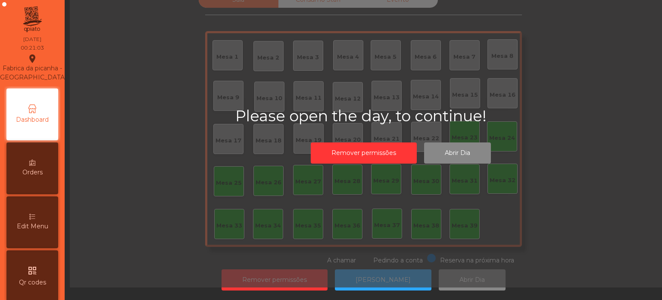 This screenshot has width=662, height=300. What do you see at coordinates (32, 270) in the screenshot?
I see `i: qr_code` at bounding box center [32, 270].